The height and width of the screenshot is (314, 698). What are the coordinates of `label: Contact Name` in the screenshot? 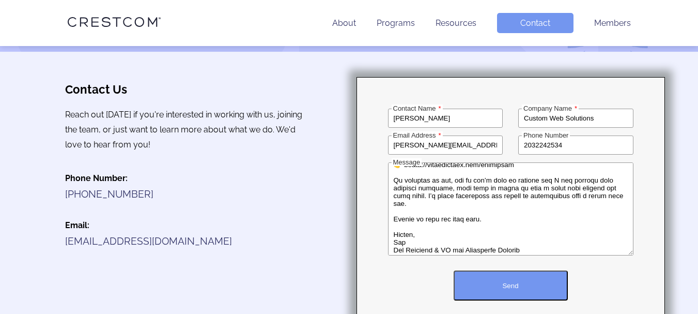 It's located at (417, 108).